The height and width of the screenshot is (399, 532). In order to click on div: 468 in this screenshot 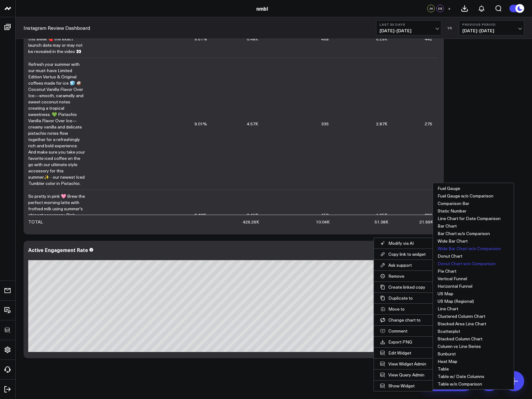, I will do `click(325, 39)`.